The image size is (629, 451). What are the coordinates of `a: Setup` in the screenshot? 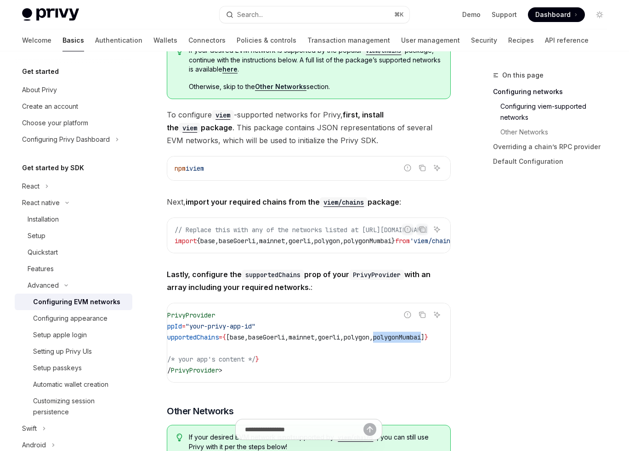 It's located at (73, 236).